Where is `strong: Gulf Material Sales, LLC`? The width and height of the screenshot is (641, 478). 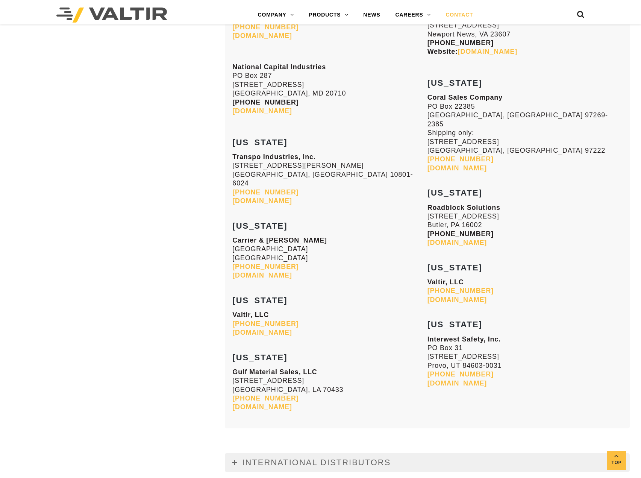
strong: Gulf Material Sales, LLC is located at coordinates (274, 372).